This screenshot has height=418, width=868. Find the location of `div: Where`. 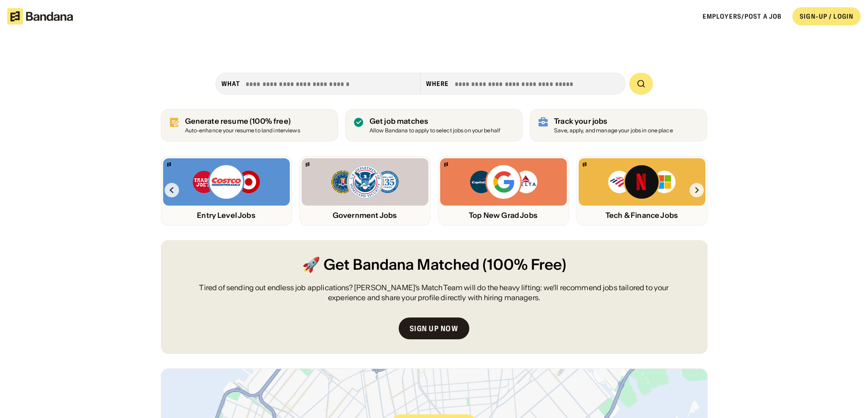

div: Where is located at coordinates (437, 84).